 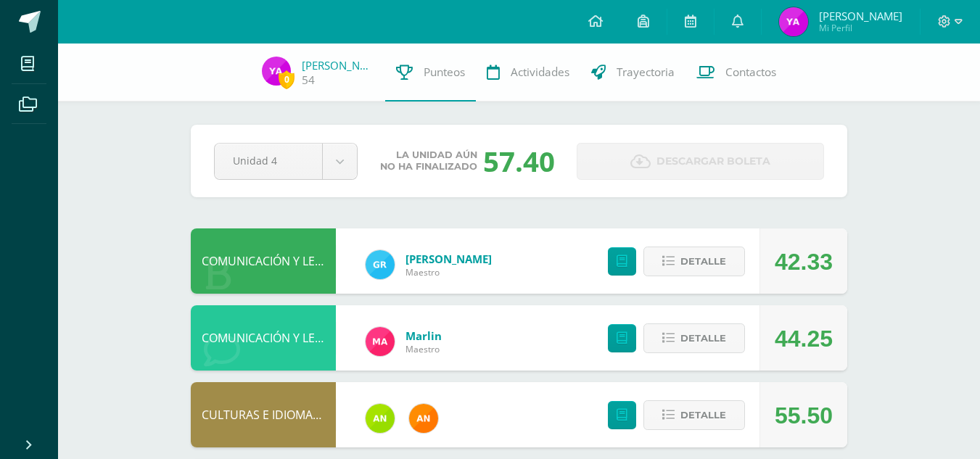 What do you see at coordinates (286, 161) in the screenshot?
I see `a: Unidad 4` at bounding box center [286, 161].